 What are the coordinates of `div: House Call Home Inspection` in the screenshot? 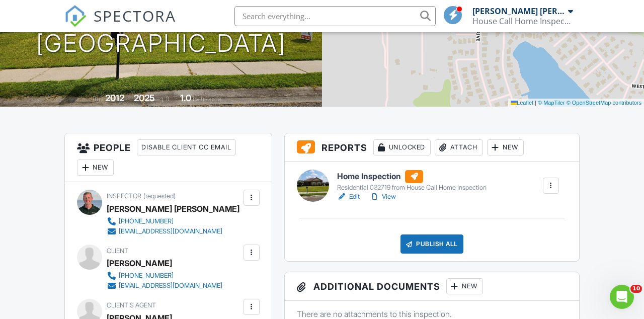 It's located at (522, 21).